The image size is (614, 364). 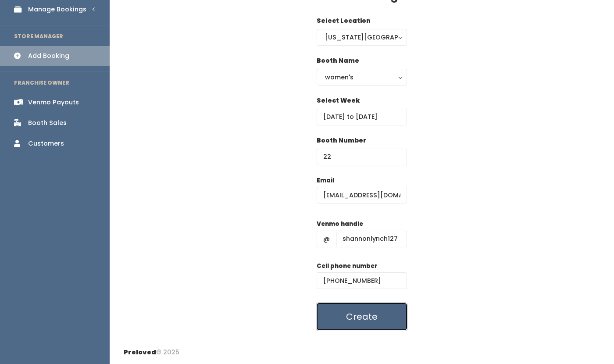 What do you see at coordinates (53, 102) in the screenshot?
I see `div: Venmo Payouts` at bounding box center [53, 102].